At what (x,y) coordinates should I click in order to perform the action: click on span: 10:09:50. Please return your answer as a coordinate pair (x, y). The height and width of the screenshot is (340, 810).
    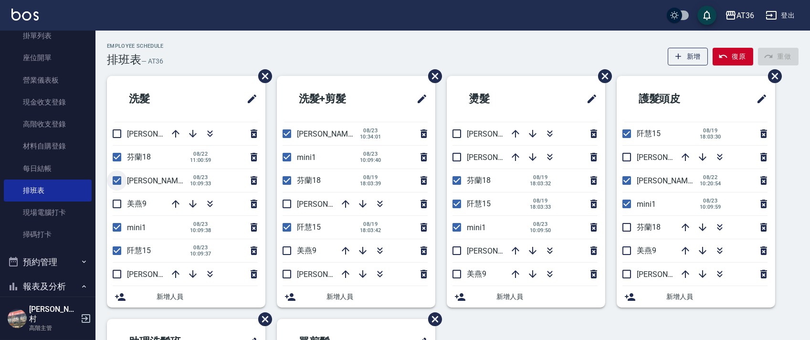
    Looking at the image, I should click on (540, 230).